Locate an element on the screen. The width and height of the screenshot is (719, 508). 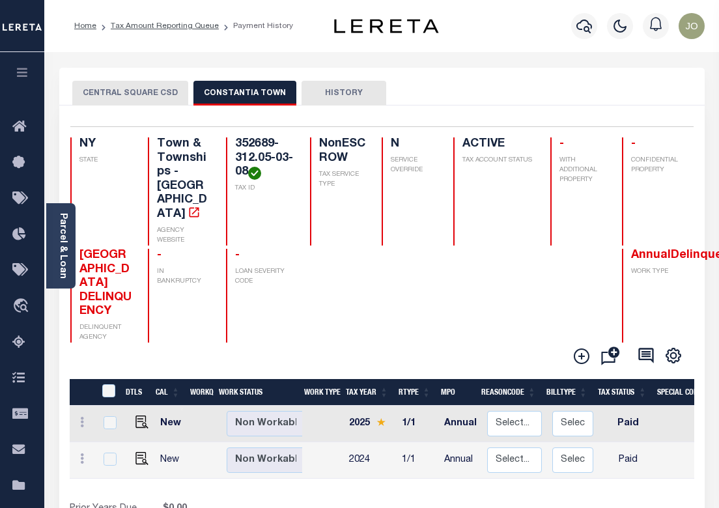
th: BillType: activate to sort column ascending is located at coordinates (566, 392).